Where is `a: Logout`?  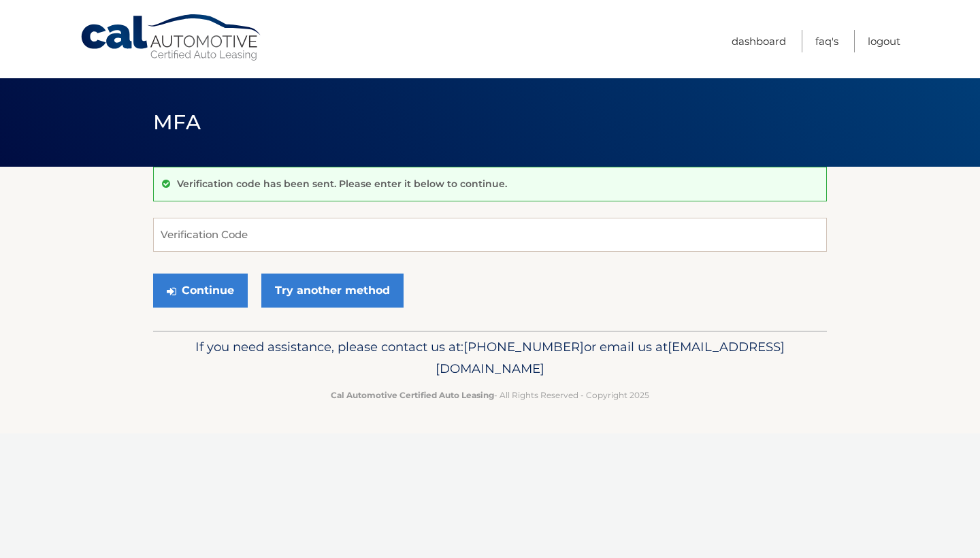 a: Logout is located at coordinates (884, 41).